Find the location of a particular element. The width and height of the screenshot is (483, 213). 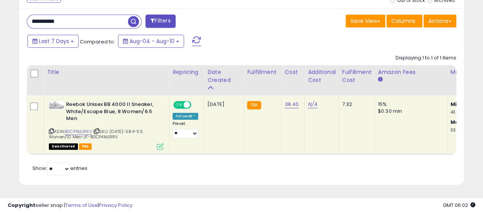

span: Show: entries is located at coordinates (60, 168).